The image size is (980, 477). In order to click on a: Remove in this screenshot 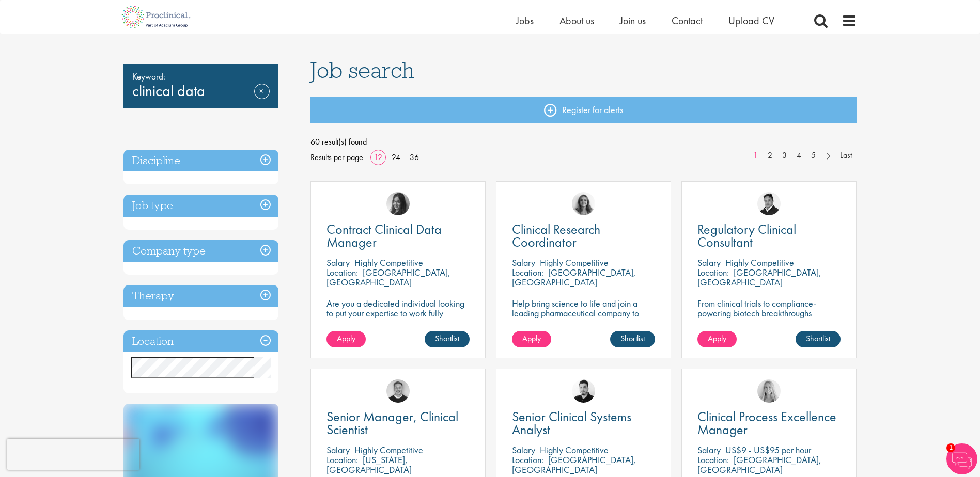, I will do `click(262, 99)`.